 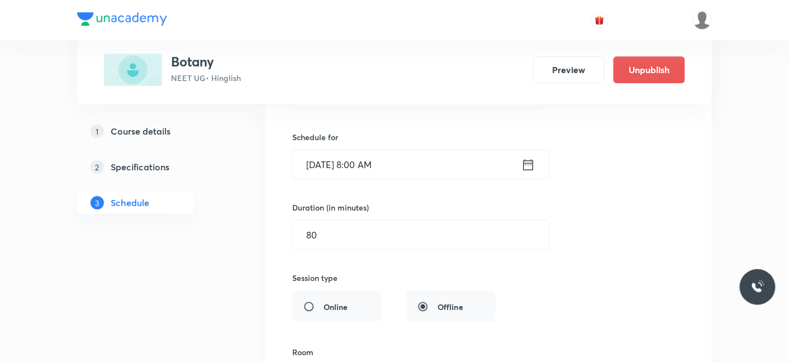 What do you see at coordinates (599, 20) in the screenshot?
I see `button: avatar` at bounding box center [599, 20].